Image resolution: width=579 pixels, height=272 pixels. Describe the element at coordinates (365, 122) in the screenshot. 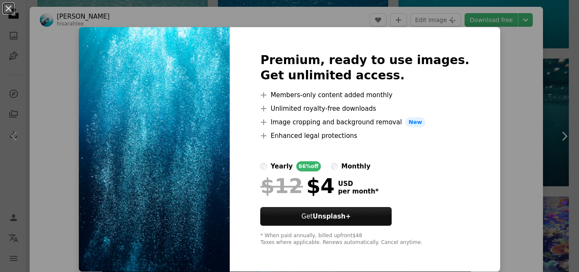

I see `li: Image cropping and background removal` at that location.